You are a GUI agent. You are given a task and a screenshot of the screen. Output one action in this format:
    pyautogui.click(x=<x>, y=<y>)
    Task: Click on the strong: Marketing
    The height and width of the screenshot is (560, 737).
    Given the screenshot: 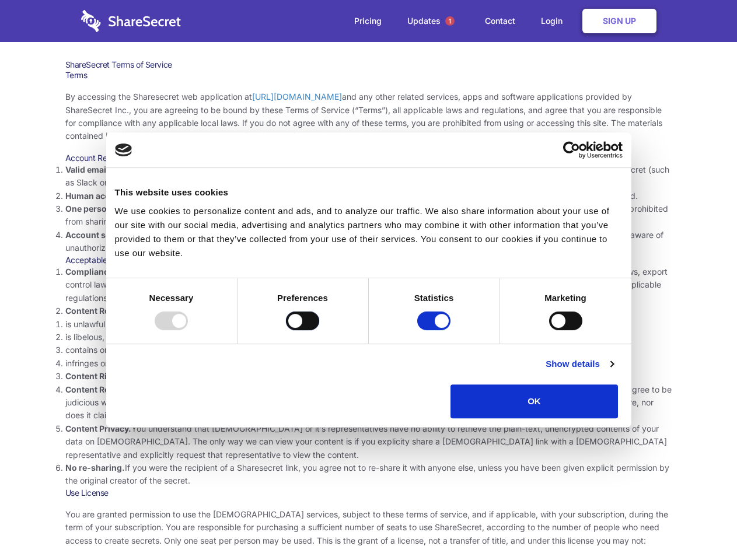 What is the action you would take?
    pyautogui.click(x=565, y=298)
    